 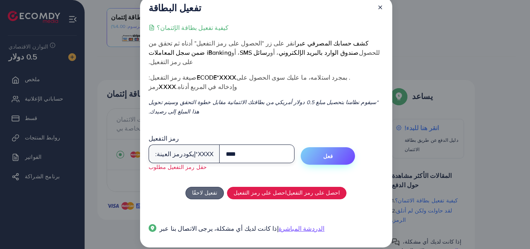 I want to click on font: ecode*XXXX, so click(x=216, y=77).